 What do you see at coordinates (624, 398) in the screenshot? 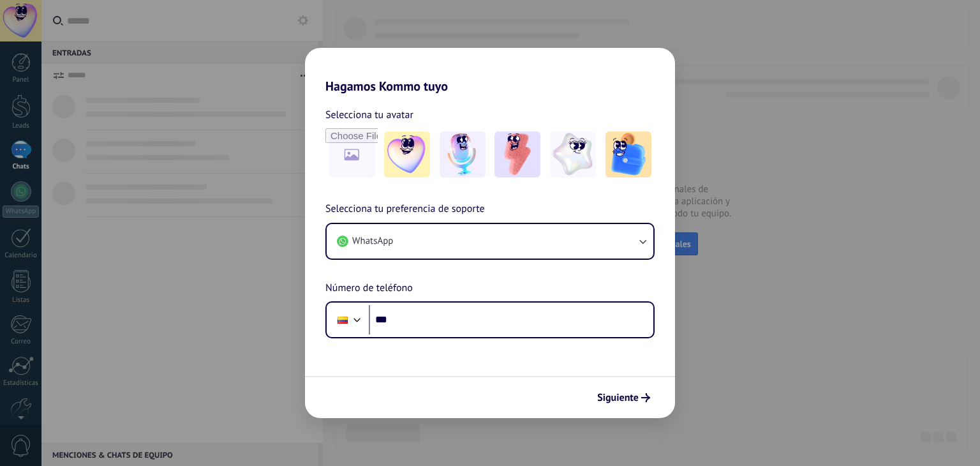
I see `button: Siguiente` at bounding box center [624, 398].